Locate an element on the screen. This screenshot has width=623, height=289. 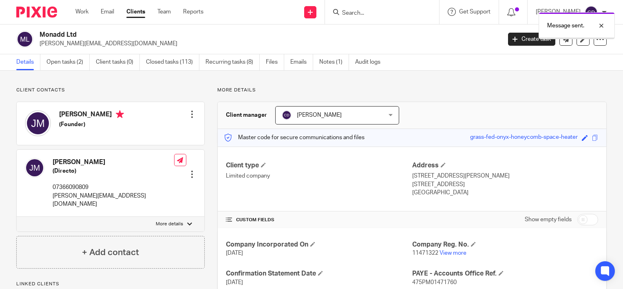
p: Message sent. is located at coordinates (566, 26).